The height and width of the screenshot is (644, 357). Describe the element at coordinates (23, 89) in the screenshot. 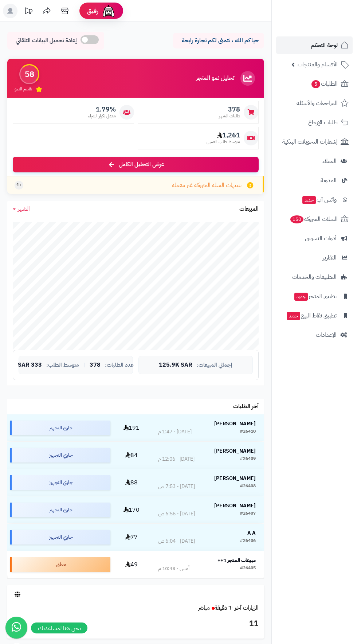

I see `span: تقييم النمو` at that location.